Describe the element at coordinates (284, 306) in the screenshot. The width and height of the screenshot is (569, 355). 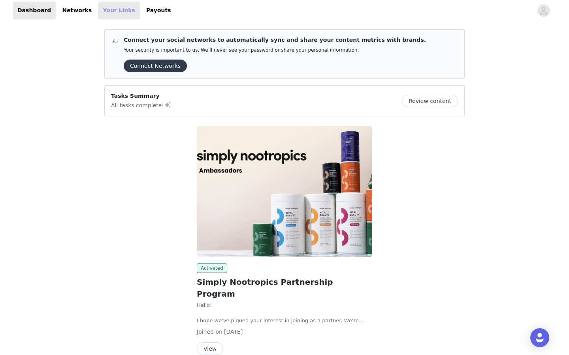
I see `p: Hello!` at that location.